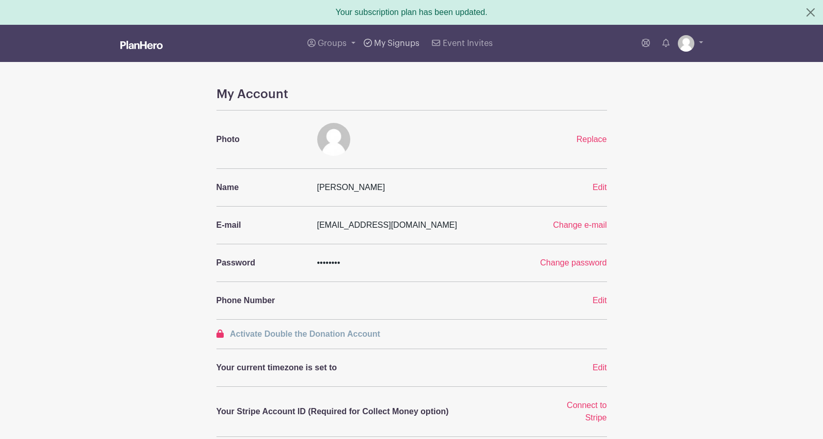  What do you see at coordinates (574, 263) in the screenshot?
I see `span: Change password` at bounding box center [574, 263].